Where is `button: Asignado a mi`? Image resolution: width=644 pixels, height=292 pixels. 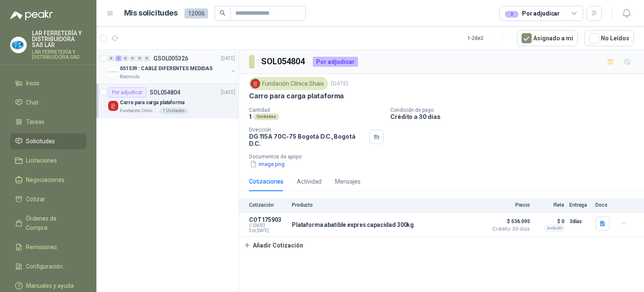
button: Asignado a mi is located at coordinates (547, 38).